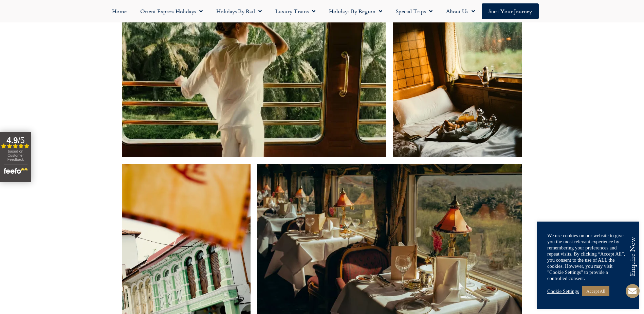 The width and height of the screenshot is (644, 314). I want to click on span: By telephone, so click(23, 252).